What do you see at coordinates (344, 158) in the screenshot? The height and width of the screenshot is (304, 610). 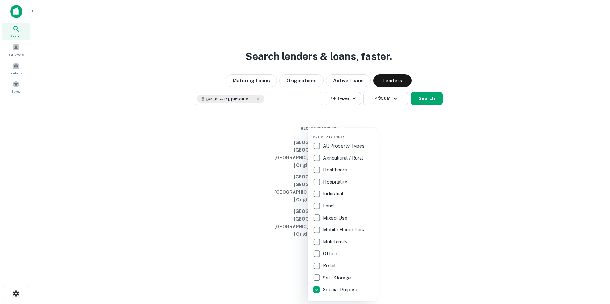 I see `p: Agricultural / Rural` at bounding box center [344, 158].